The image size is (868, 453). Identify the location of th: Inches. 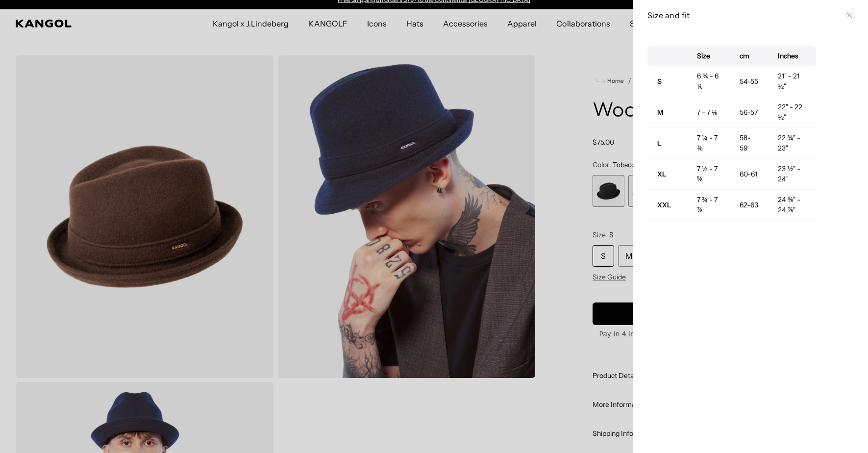
(792, 56).